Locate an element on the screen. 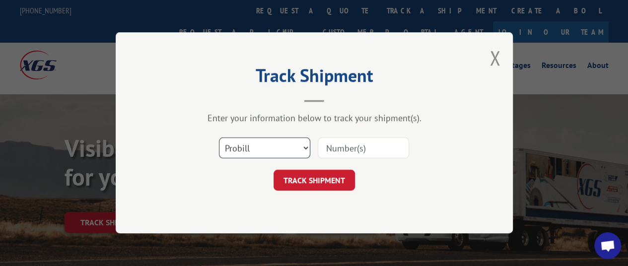  a: Open chat is located at coordinates (608, 246).